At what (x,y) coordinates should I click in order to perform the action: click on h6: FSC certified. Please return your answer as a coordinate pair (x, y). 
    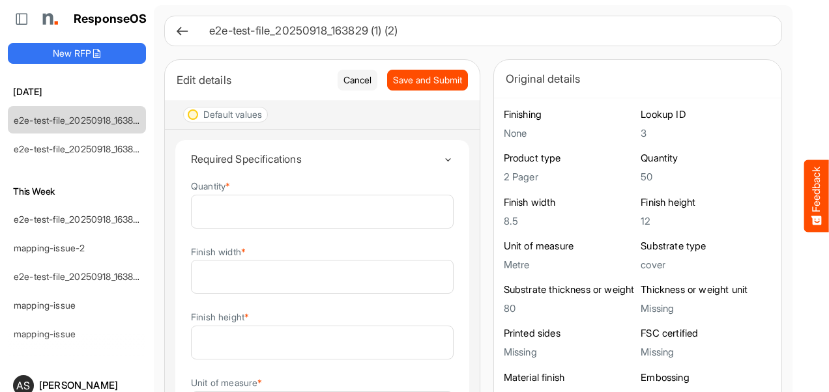
    Looking at the image, I should click on (706, 334).